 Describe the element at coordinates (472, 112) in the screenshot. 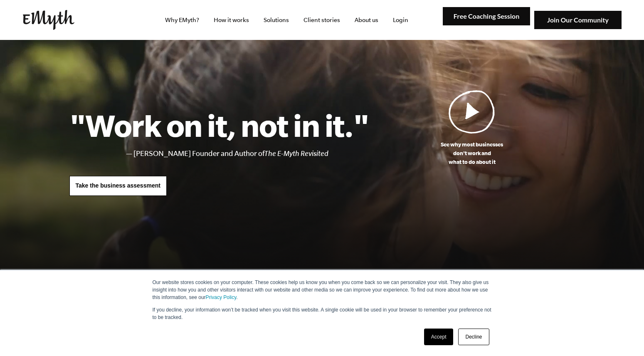

I see `img: Play Video` at that location.